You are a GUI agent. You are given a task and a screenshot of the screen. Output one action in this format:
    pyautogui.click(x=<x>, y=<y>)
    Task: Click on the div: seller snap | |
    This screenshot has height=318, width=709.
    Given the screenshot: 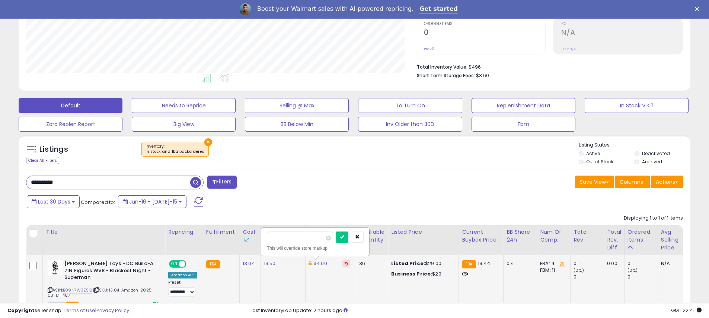 What is the action you would take?
    pyautogui.click(x=68, y=310)
    